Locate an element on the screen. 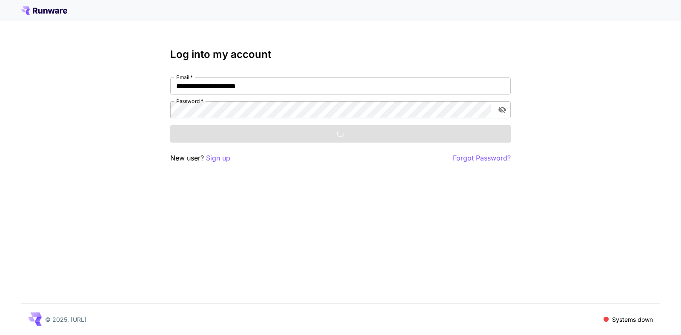 Image resolution: width=681 pixels, height=335 pixels. p: Sign up is located at coordinates (218, 158).